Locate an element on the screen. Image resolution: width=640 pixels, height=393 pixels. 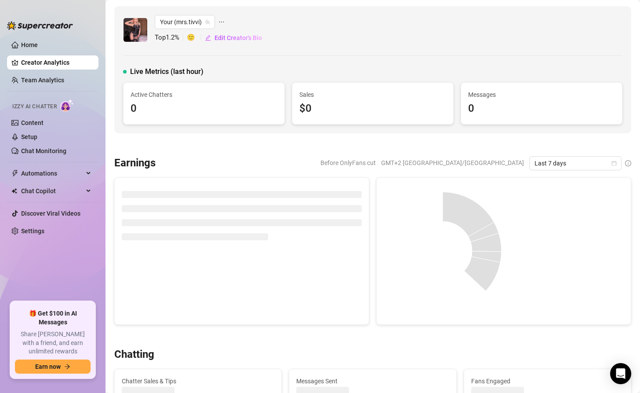
span: thunderbolt is located at coordinates (15, 173).